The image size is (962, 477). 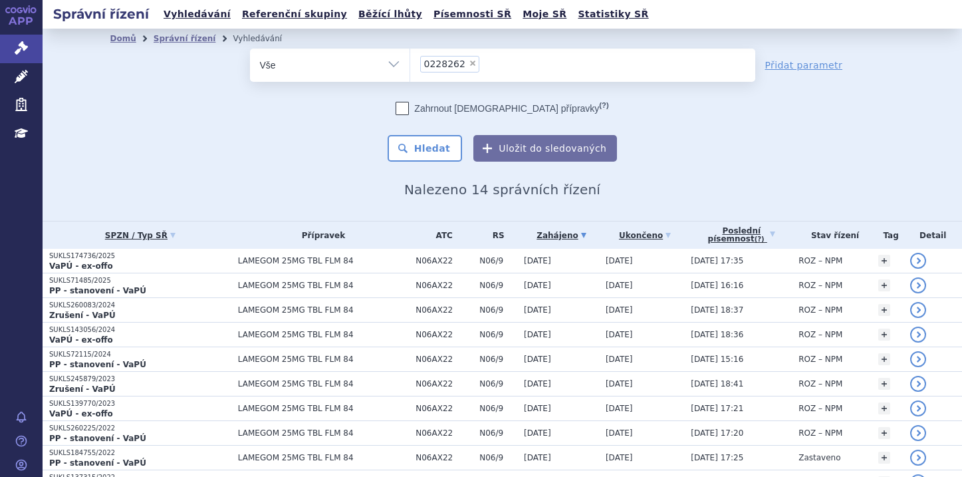 I want to click on th: Tag, so click(x=888, y=235).